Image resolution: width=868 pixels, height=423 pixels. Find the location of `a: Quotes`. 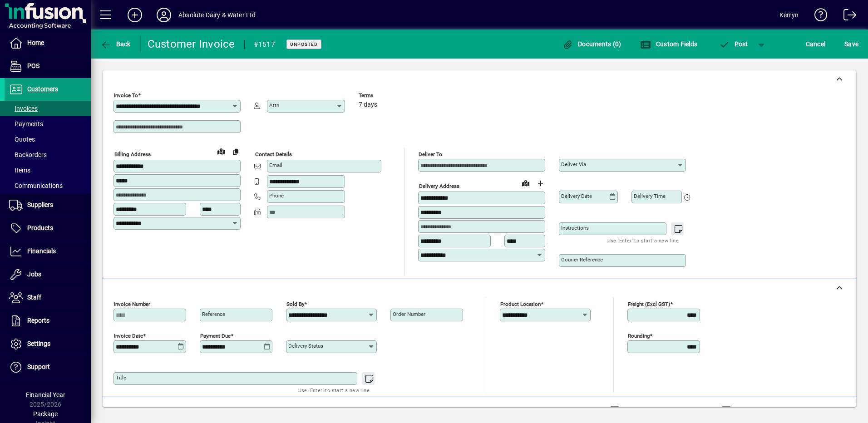

a: Quotes is located at coordinates (48, 139).